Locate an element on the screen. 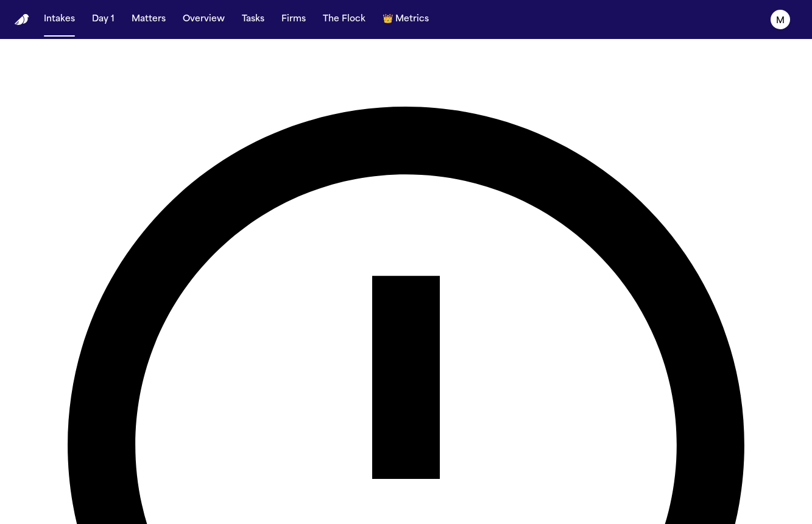 The image size is (812, 524). a: Intakes is located at coordinates (59, 19).